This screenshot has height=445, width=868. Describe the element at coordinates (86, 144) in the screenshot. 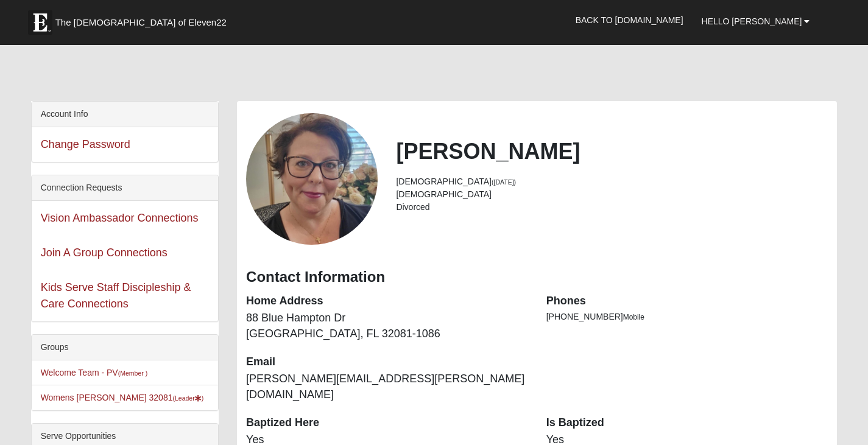

I see `a: Change Password` at that location.